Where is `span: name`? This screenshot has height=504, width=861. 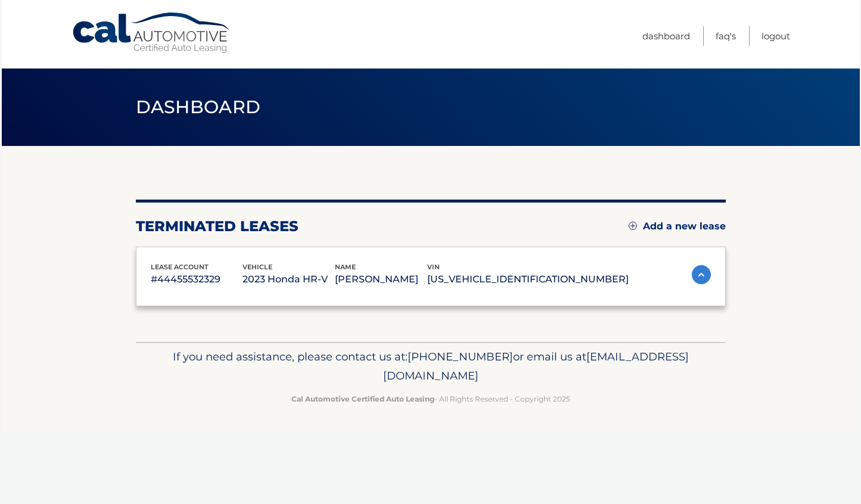
span: name is located at coordinates (345, 267).